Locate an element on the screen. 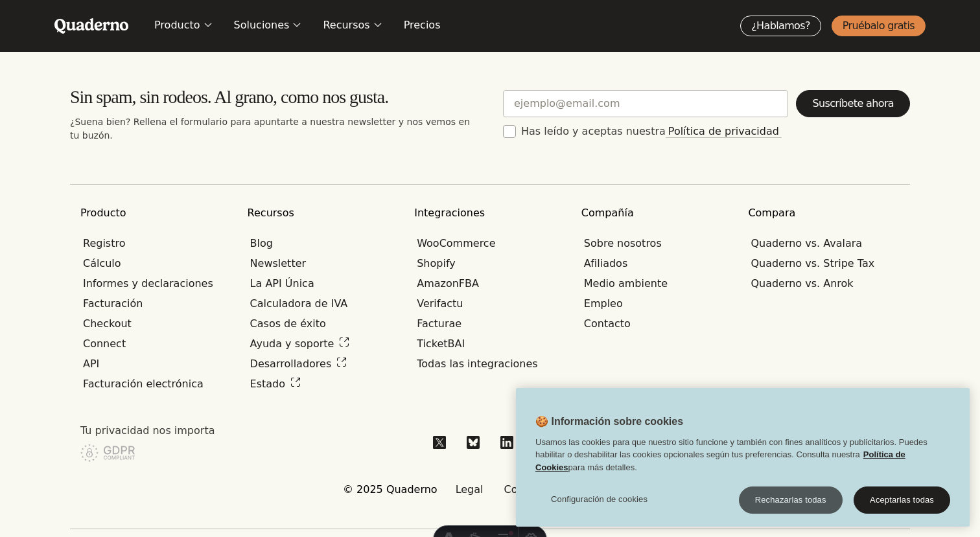 The height and width of the screenshot is (537, 980). a: Facturación is located at coordinates (113, 304).